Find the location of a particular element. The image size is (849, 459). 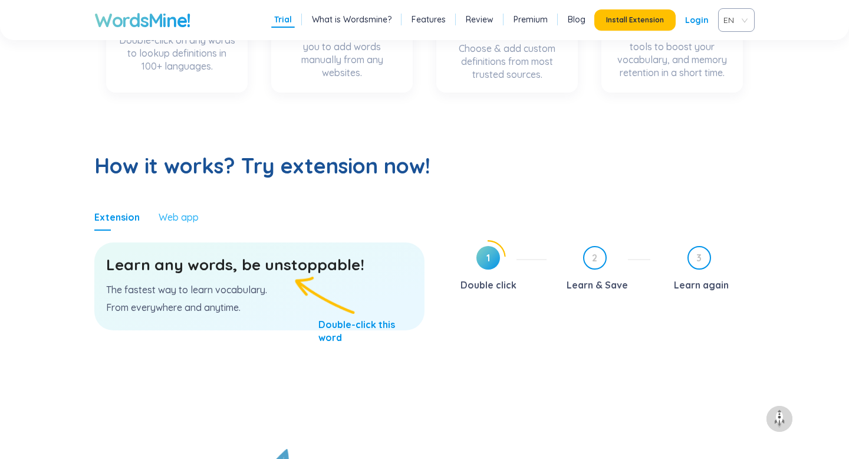

h1: WordsMine! is located at coordinates (142, 20).